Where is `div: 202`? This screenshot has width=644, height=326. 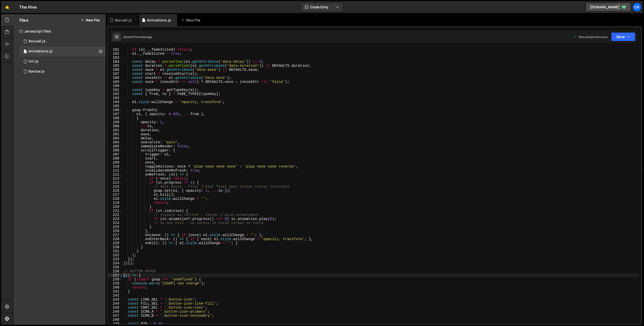 div: 202 is located at coordinates (115, 134).